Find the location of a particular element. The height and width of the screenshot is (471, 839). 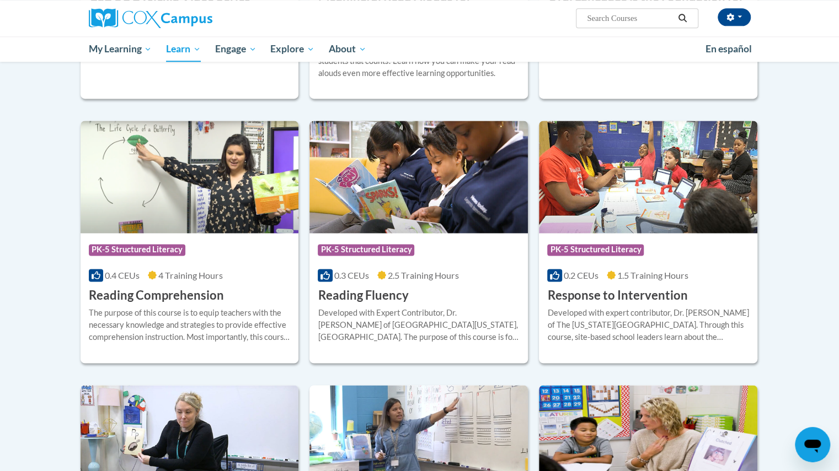

a: Course LogoPK-5 Structured Literacy0.3 CEUs2.5 Training Hours Reading FluencyDeveloped with Exper... is located at coordinates (418, 242).